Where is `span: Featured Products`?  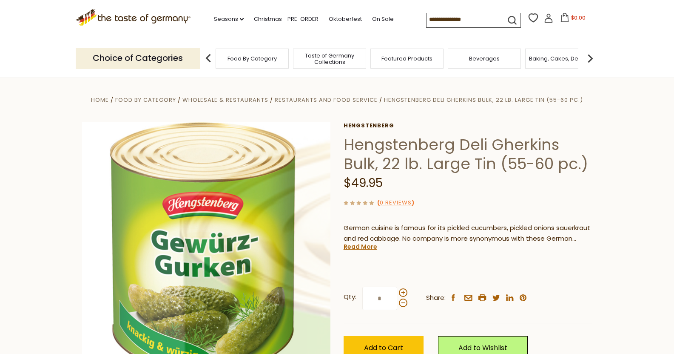 span: Featured Products is located at coordinates (407, 58).